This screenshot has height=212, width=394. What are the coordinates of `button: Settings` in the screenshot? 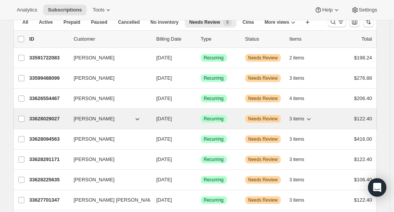 It's located at (364, 10).